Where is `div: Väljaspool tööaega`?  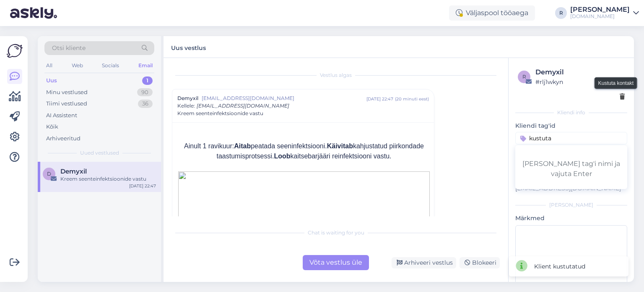 div: Väljaspool tööaega is located at coordinates (492, 13).